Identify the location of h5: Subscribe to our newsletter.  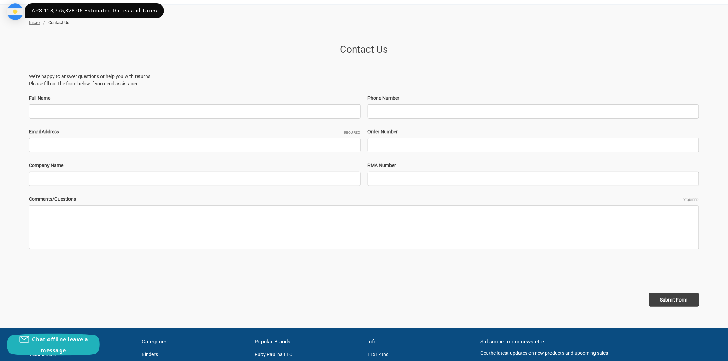
(590, 342).